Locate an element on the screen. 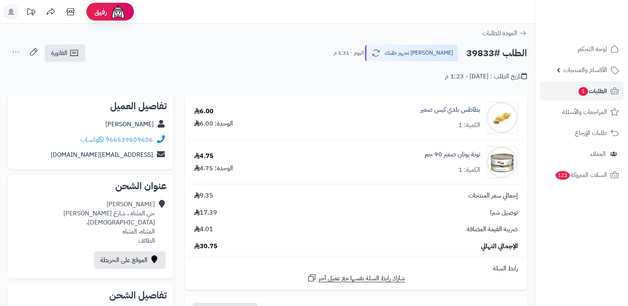  span: شارك رابط السلة نفسها مع عميل آخر is located at coordinates (362, 279).